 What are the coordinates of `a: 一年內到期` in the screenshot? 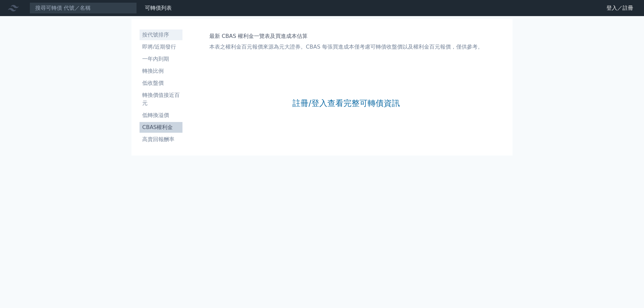 It's located at (161, 59).